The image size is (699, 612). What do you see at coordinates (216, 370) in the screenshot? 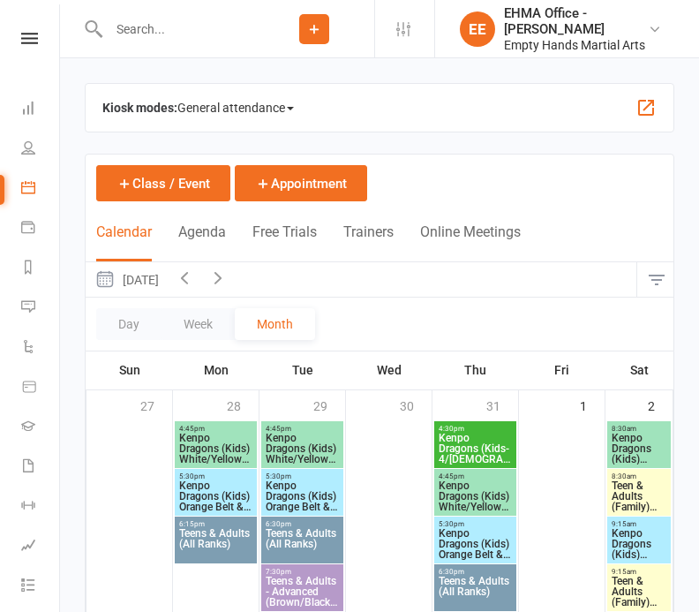
I see `th: Mon` at bounding box center [216, 370].